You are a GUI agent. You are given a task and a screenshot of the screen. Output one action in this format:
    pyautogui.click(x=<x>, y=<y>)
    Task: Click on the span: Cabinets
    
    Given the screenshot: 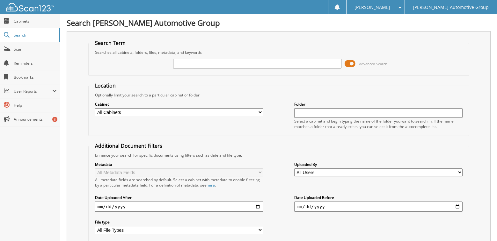 What is the action you would take?
    pyautogui.click(x=35, y=21)
    